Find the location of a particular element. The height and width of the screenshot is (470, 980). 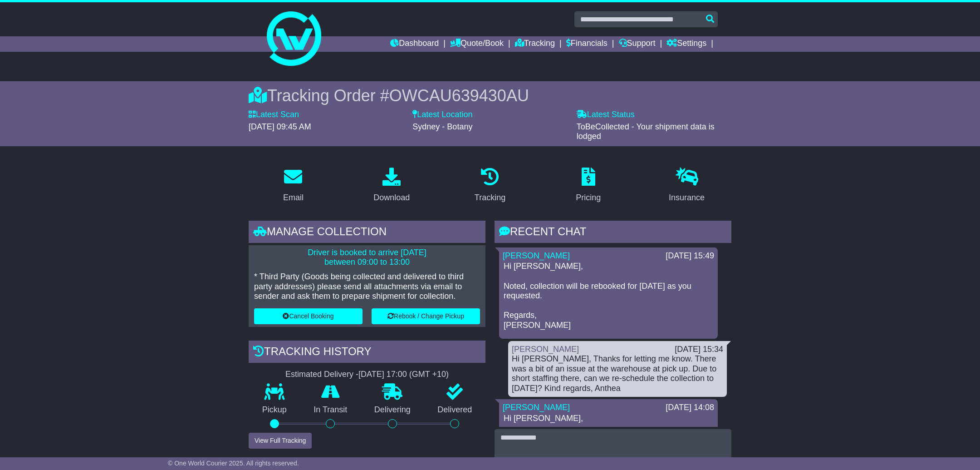

span: Sydney - Botany is located at coordinates (442, 127).